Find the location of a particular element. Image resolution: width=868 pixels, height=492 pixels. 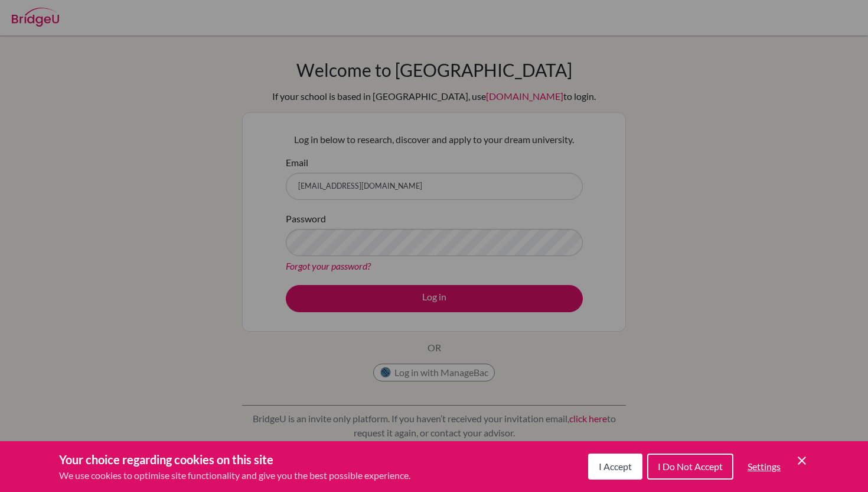

button: Settings is located at coordinates (764, 467).